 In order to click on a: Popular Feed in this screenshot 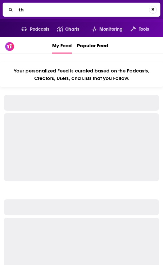, I will do `click(93, 45)`.